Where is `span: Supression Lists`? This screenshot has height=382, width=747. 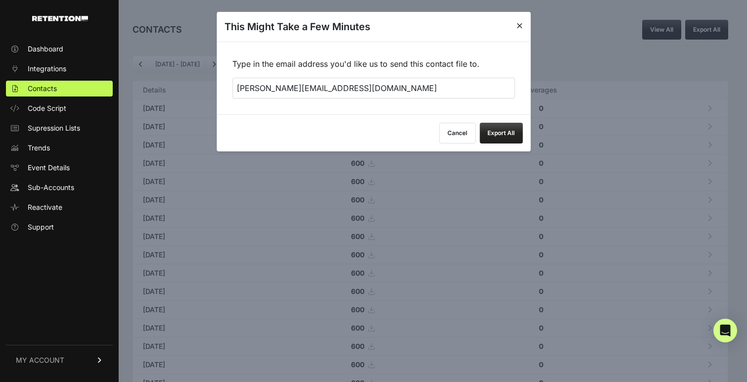 span: Supression Lists is located at coordinates (54, 128).